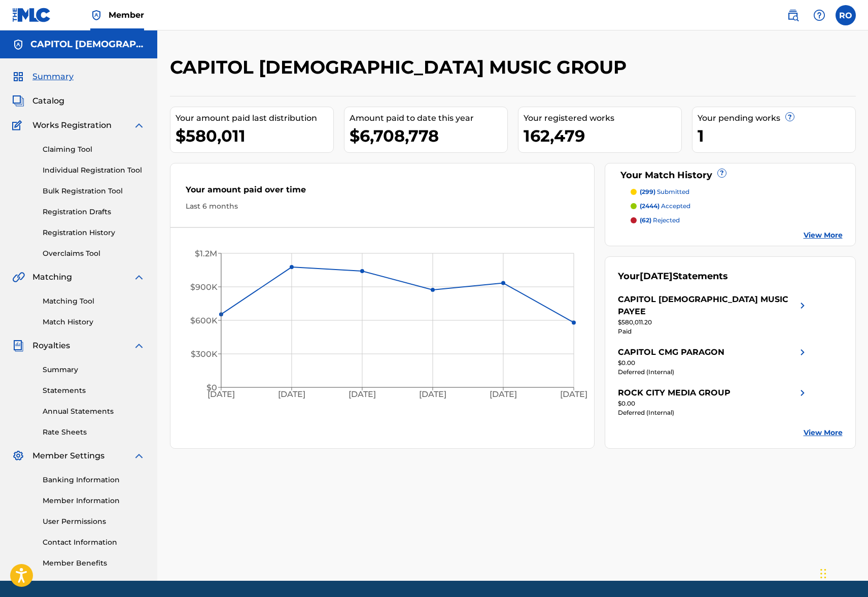 This screenshot has height=597, width=868. What do you see at coordinates (674, 393) in the screenshot?
I see `div: ROCK CITY MEDIA GROUP` at bounding box center [674, 393].